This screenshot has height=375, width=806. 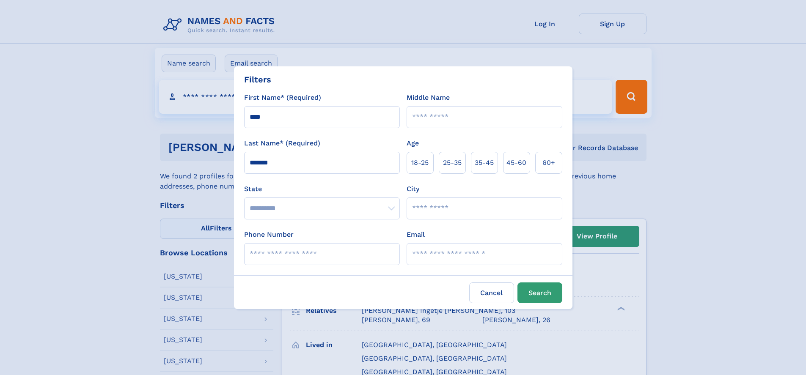 What do you see at coordinates (420, 163) in the screenshot?
I see `span: 18‑25` at bounding box center [420, 163].